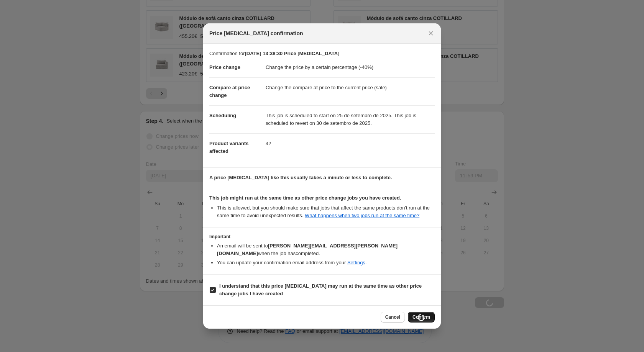  What do you see at coordinates (322, 237) in the screenshot?
I see `h3: Important` at bounding box center [322, 237].